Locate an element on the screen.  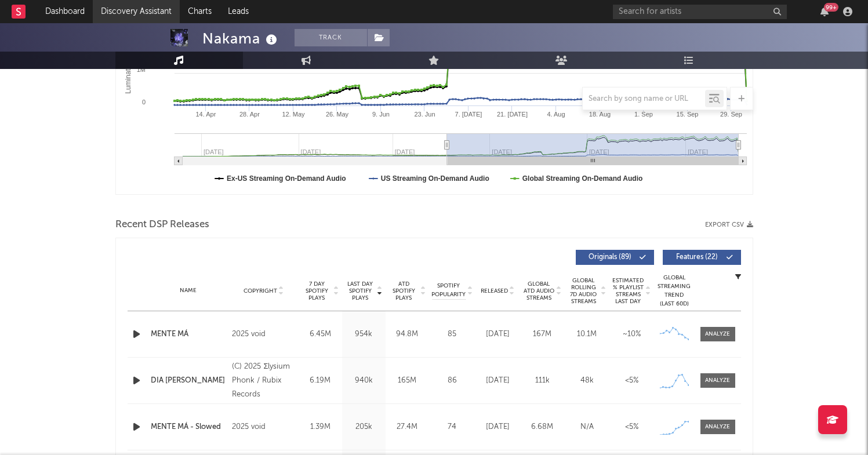
div: ~ 10 % is located at coordinates (631, 335).